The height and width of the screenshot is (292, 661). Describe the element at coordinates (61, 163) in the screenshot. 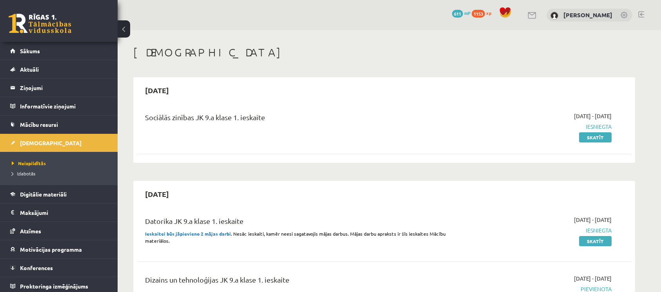

I see `a: Neizpildītās` at that location.